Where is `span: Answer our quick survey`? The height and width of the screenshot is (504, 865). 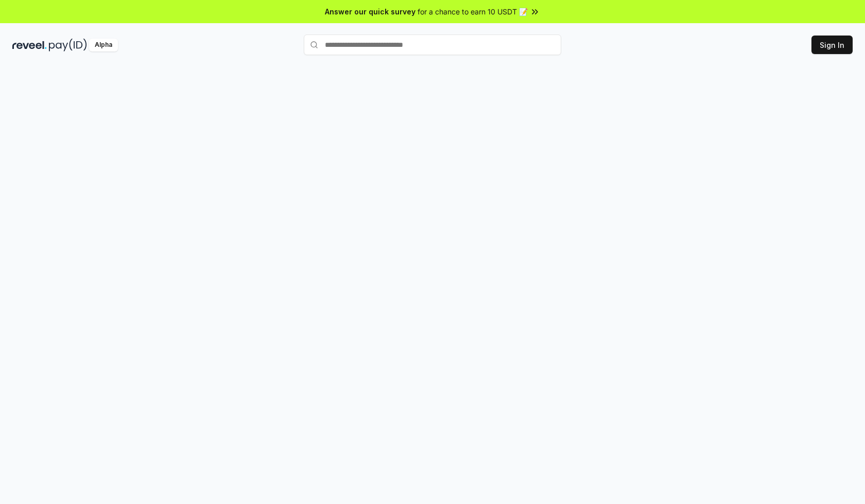
span: Answer our quick survey is located at coordinates (370, 11).